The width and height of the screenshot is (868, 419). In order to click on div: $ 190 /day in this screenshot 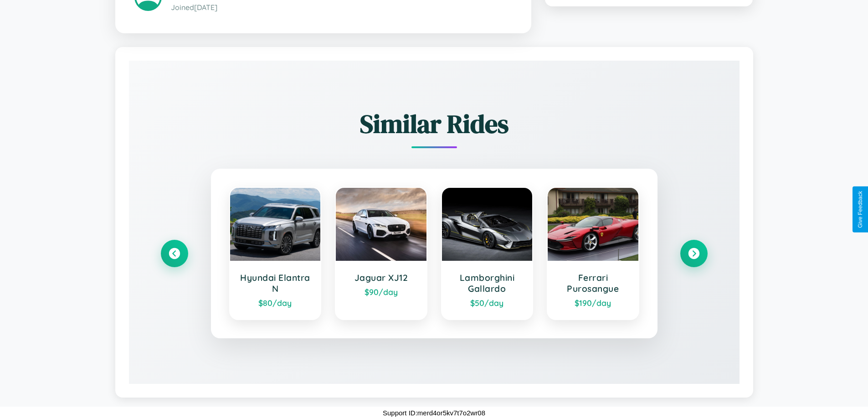, I will do `click(592, 303)`.